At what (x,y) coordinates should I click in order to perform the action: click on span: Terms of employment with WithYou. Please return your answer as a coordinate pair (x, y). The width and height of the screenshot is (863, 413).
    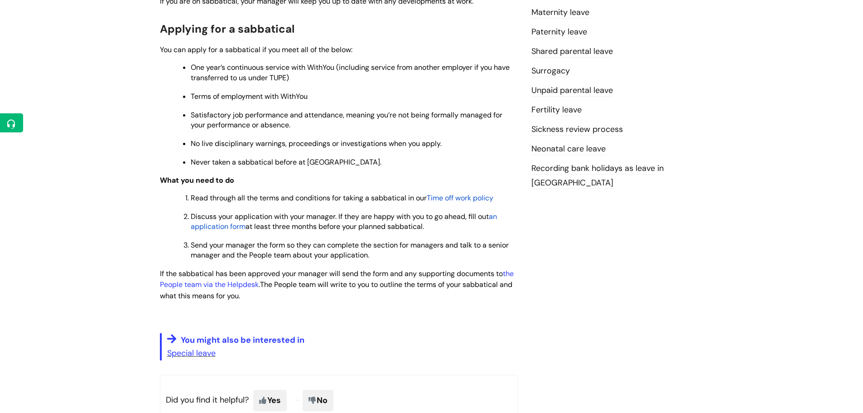
    Looking at the image, I should click on (249, 96).